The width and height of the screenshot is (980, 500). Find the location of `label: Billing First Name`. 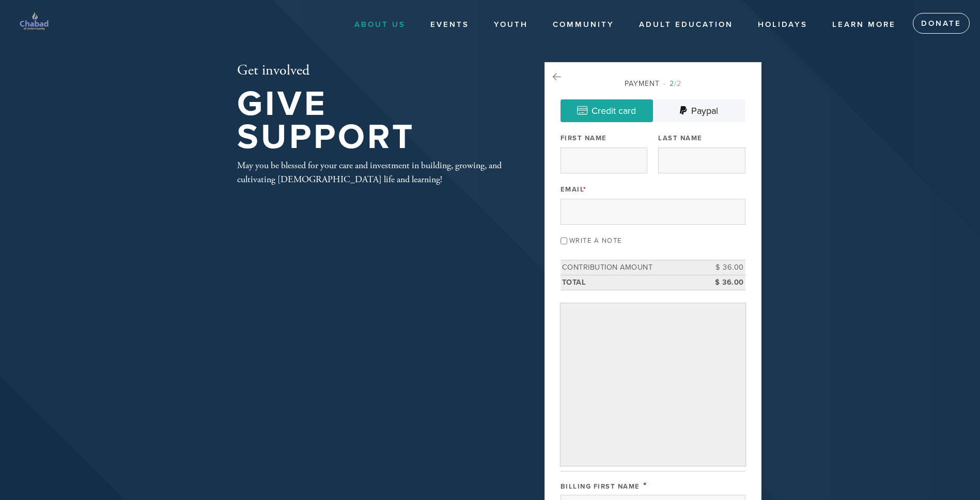

label: Billing First Name is located at coordinates (601, 486).